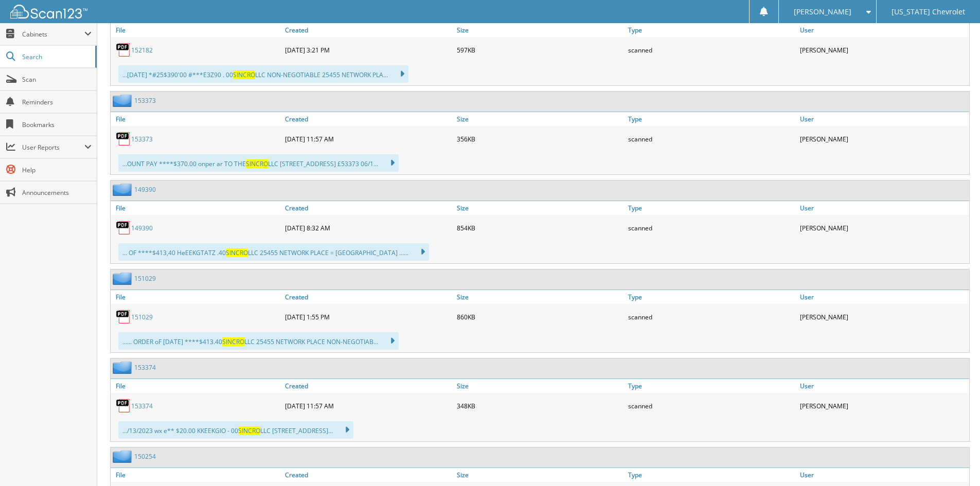  I want to click on div: 356KB, so click(540, 139).